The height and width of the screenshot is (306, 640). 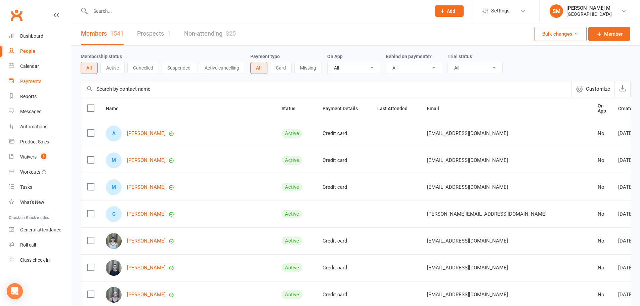 What do you see at coordinates (114, 241) in the screenshot?
I see `img: Linh` at bounding box center [114, 241].